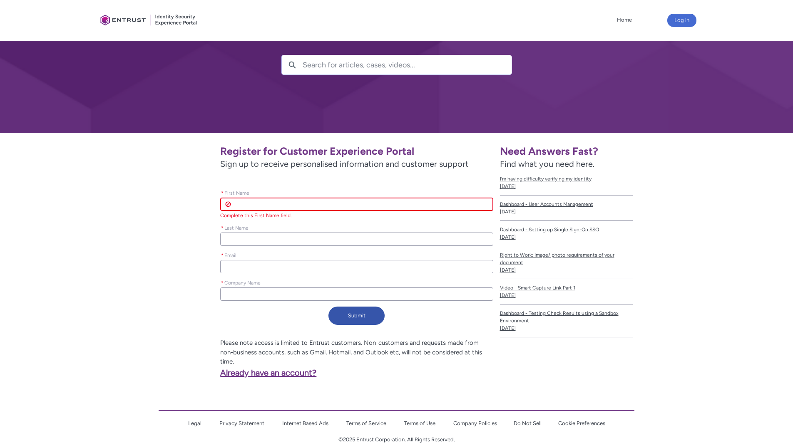 Image resolution: width=793 pixels, height=443 pixels. What do you see at coordinates (682, 20) in the screenshot?
I see `button: Log in` at bounding box center [682, 20].